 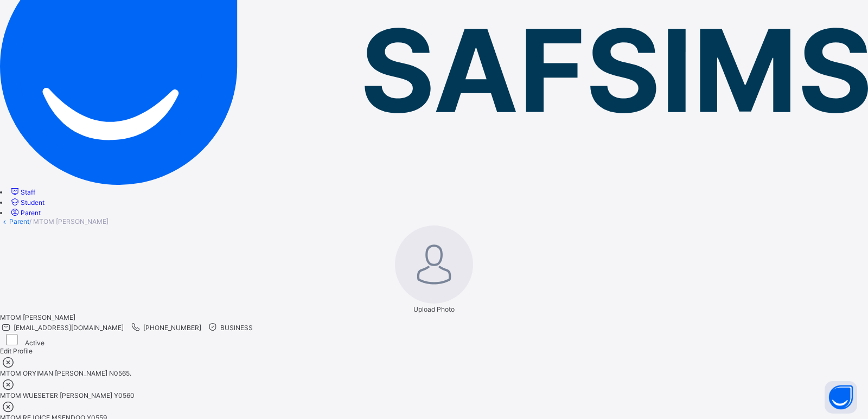 What do you see at coordinates (237, 327) in the screenshot?
I see `span: BUSINESS` at bounding box center [237, 327].